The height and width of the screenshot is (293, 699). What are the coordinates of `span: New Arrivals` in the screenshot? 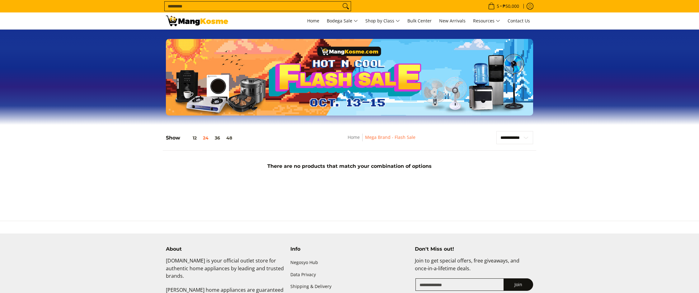 It's located at (452, 21).